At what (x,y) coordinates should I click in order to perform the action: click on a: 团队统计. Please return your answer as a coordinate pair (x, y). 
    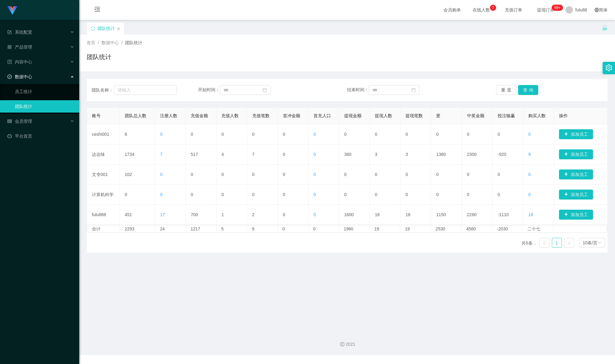
    Looking at the image, I should click on (45, 106).